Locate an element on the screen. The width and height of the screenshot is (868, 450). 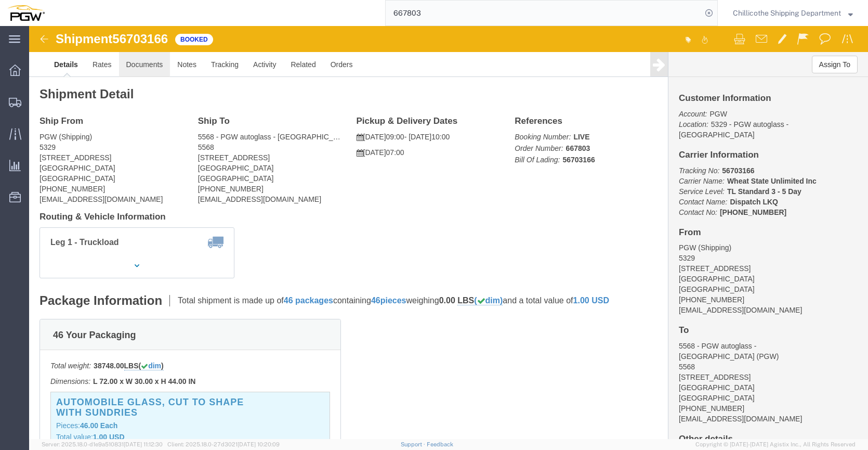
input: Search for shipment number, reference number is located at coordinates (544, 13).